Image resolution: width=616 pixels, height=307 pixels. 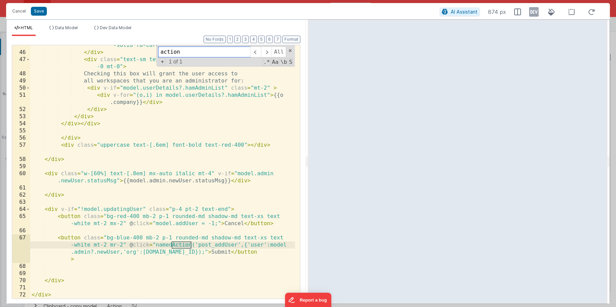 What do you see at coordinates (261, 39) in the screenshot?
I see `button: 5` at bounding box center [261, 39].